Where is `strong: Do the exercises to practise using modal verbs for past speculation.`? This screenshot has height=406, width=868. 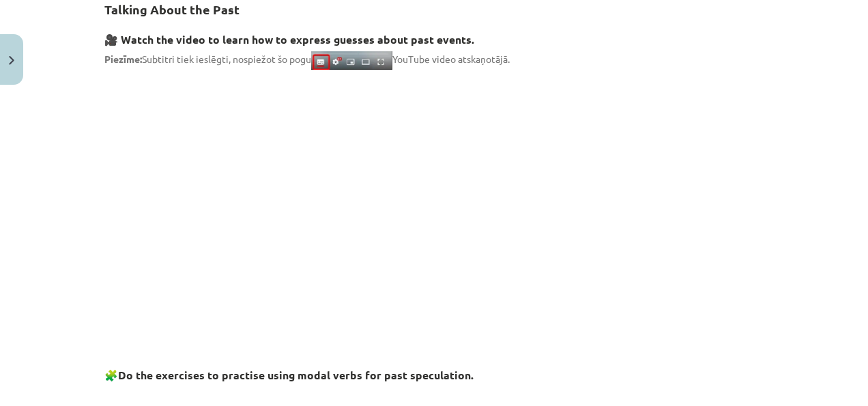
strong: Do the exercises to practise using modal verbs for past speculation. is located at coordinates (296, 374).